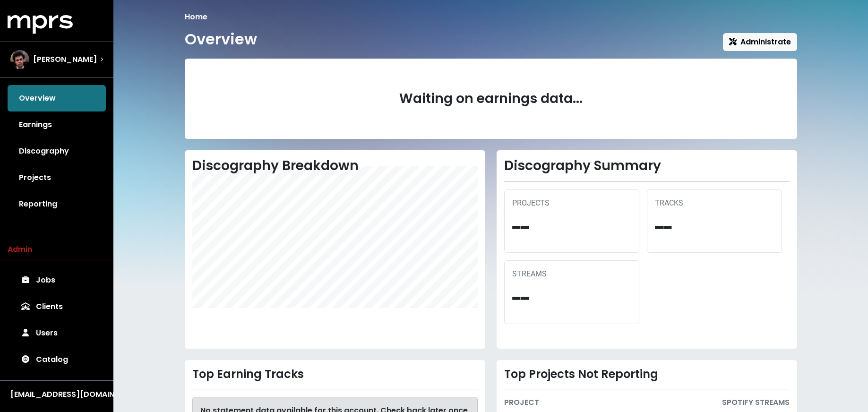 The height and width of the screenshot is (412, 868). I want to click on a: mprs logo, so click(40, 24).